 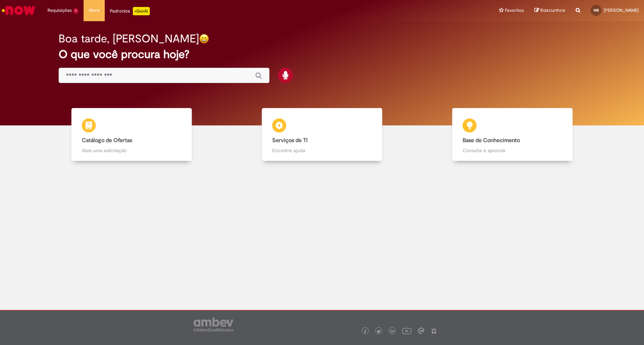 What do you see at coordinates (549, 11) in the screenshot?
I see `a: Rascunhos` at bounding box center [549, 11].